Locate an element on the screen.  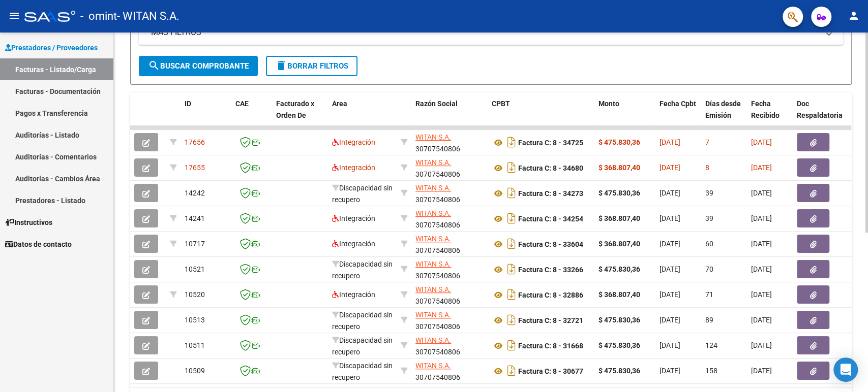
span: 124 is located at coordinates (711, 346).